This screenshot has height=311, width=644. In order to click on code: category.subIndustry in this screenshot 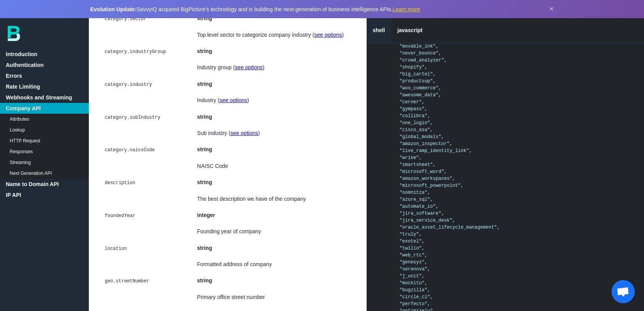, I will do `click(132, 117)`.